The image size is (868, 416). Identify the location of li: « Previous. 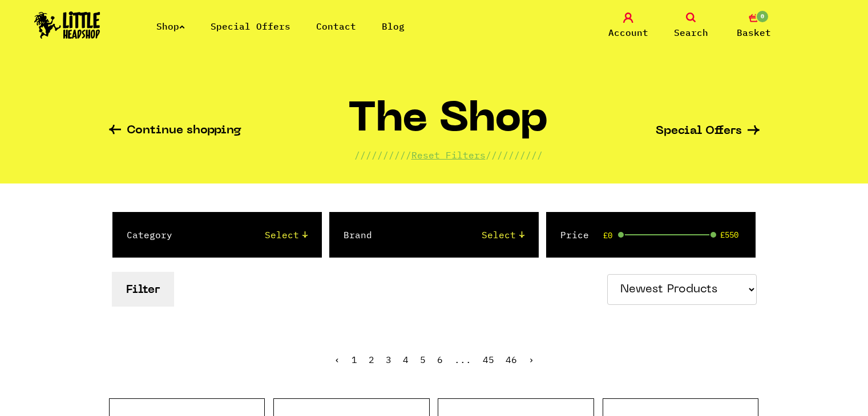
(337, 359).